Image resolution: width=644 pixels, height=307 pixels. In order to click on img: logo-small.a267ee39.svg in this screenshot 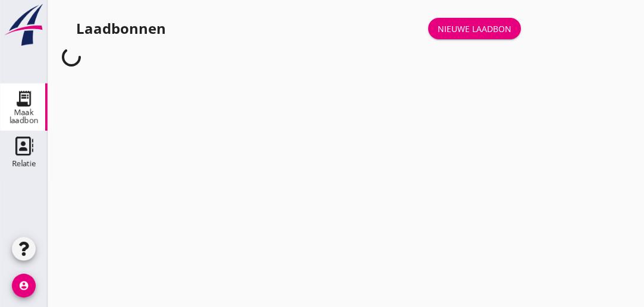, I will do `click(24, 25)`.